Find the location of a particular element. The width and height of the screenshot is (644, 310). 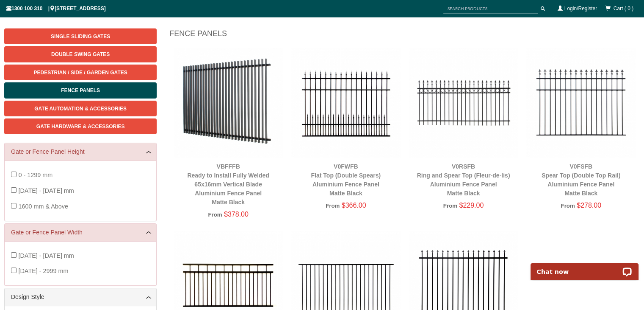

input: SEARCH PRODUCTS is located at coordinates (491, 8).